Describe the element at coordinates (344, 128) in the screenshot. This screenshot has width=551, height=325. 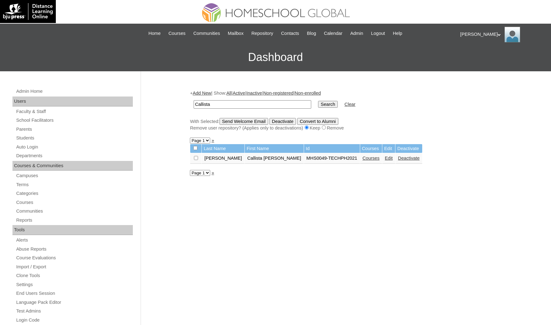
I see `div: Remove user repository? (Applies only to deactivations) Keep Remove` at that location.